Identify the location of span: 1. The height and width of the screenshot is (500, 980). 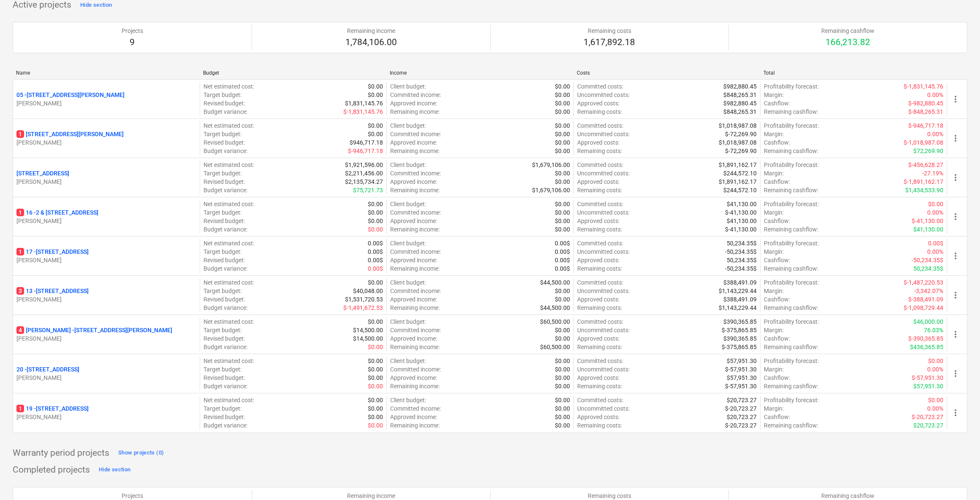
(20, 251).